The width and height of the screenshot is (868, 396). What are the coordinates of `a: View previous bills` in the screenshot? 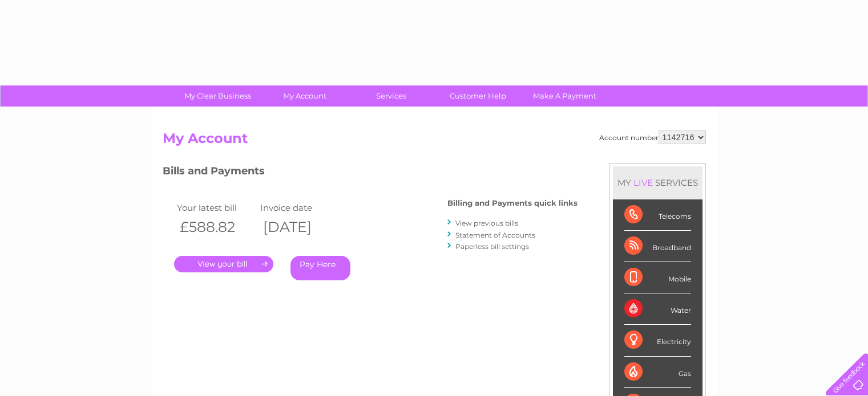 It's located at (487, 223).